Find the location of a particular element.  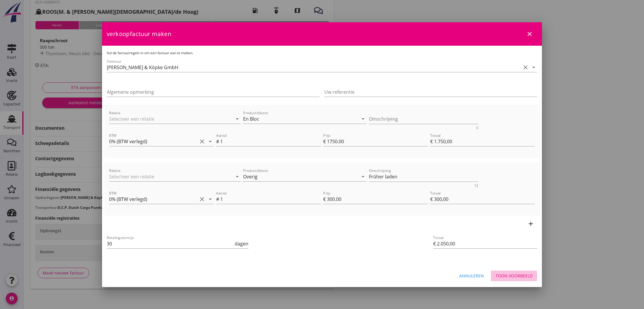

div: verkoopfactuur maken is located at coordinates (322, 34).